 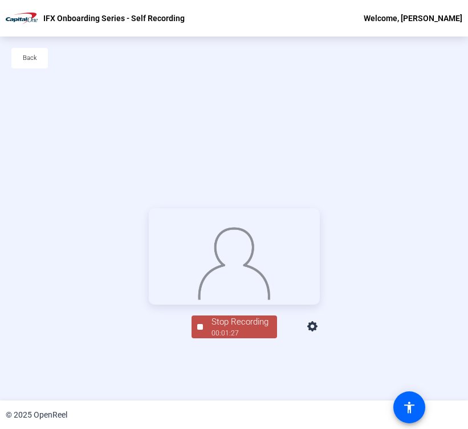 I want to click on button: Stop Recording00:01:27, so click(x=234, y=327).